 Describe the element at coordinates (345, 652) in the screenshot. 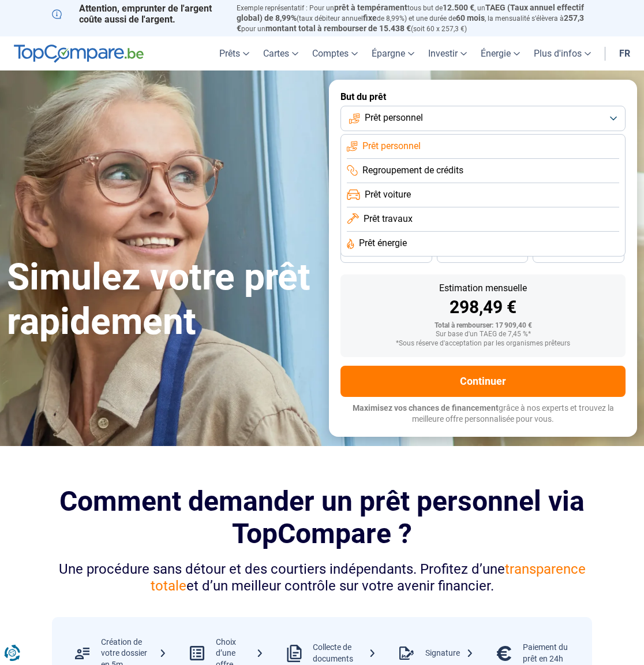

I see `div: Collecte de documents` at that location.